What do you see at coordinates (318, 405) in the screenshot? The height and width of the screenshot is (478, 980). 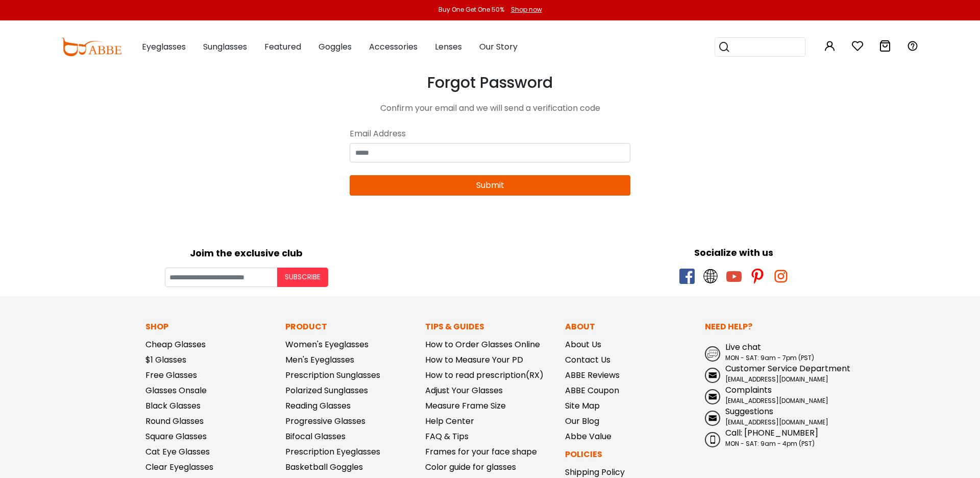 I see `a: Reading Glasses` at bounding box center [318, 405].